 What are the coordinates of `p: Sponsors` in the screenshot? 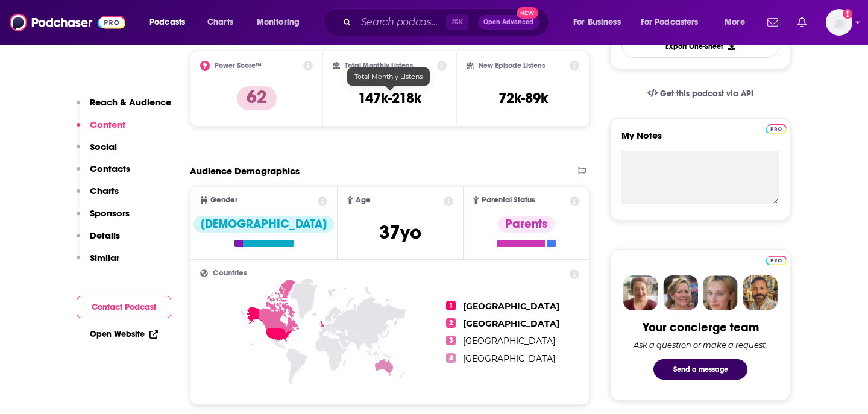 It's located at (109, 213).